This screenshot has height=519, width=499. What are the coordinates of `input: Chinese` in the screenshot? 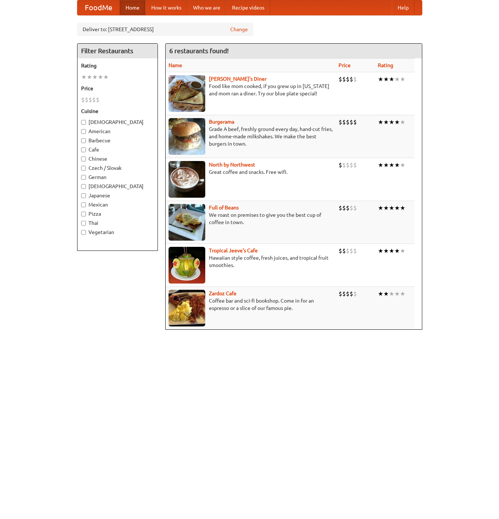 It's located at (83, 159).